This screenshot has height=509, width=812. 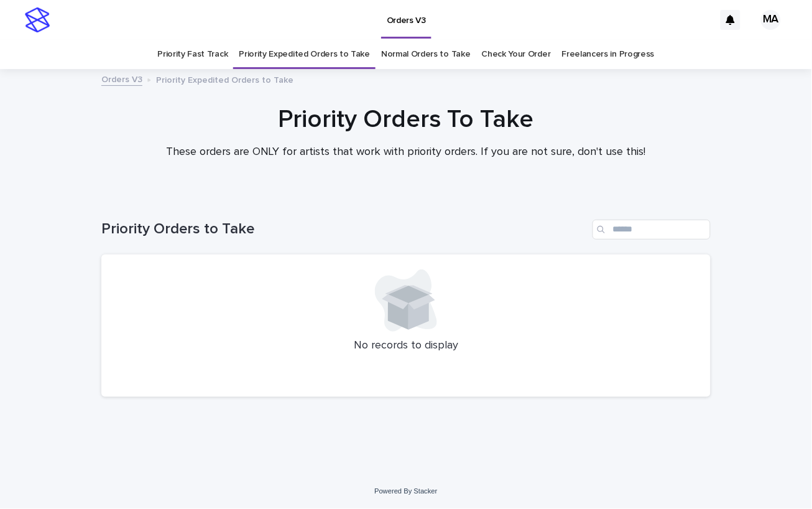 What do you see at coordinates (37, 20) in the screenshot?
I see `img: stacker-logo-s-only.png` at bounding box center [37, 20].